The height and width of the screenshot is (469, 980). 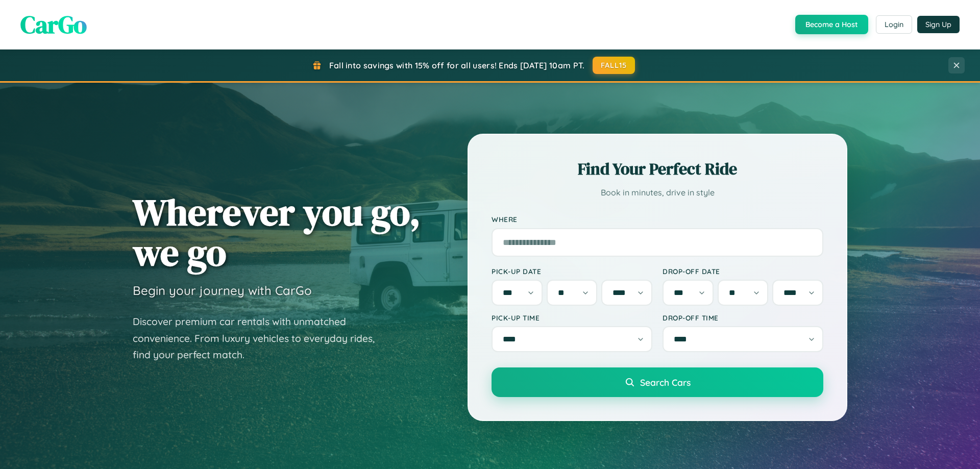 I want to click on span: Search Cars, so click(x=665, y=382).